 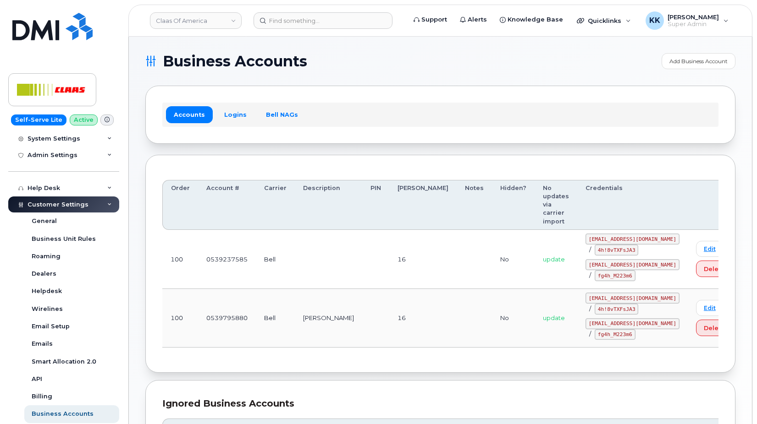 What do you see at coordinates (375, 205) in the screenshot?
I see `th: PIN` at bounding box center [375, 205].